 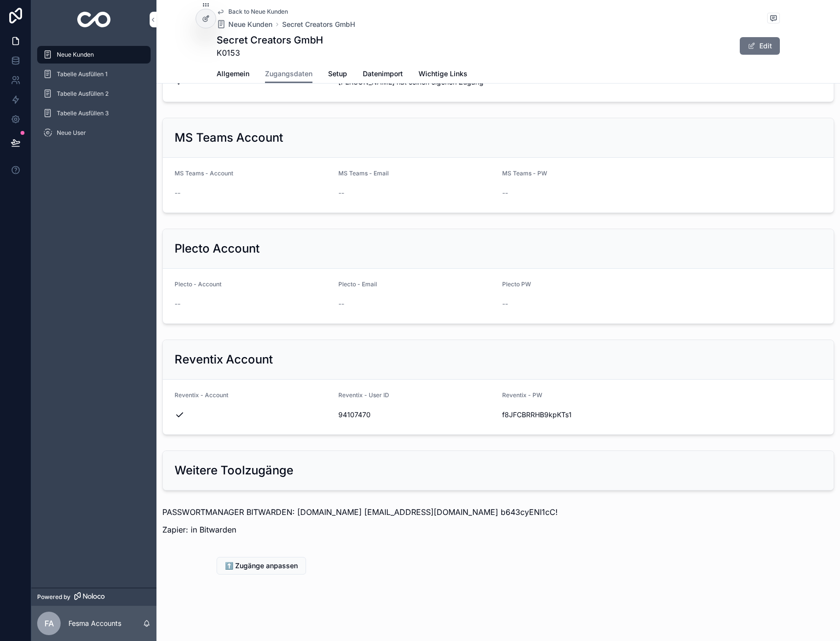 What do you see at coordinates (201, 395) in the screenshot?
I see `span: Reventix - Account` at bounding box center [201, 395].